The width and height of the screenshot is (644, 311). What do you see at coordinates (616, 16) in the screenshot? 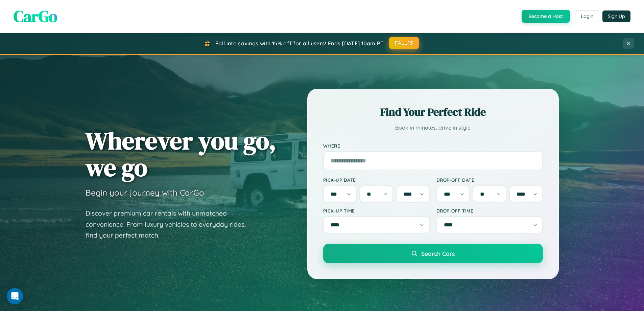
I see `button: Sign Up` at bounding box center [616, 16].